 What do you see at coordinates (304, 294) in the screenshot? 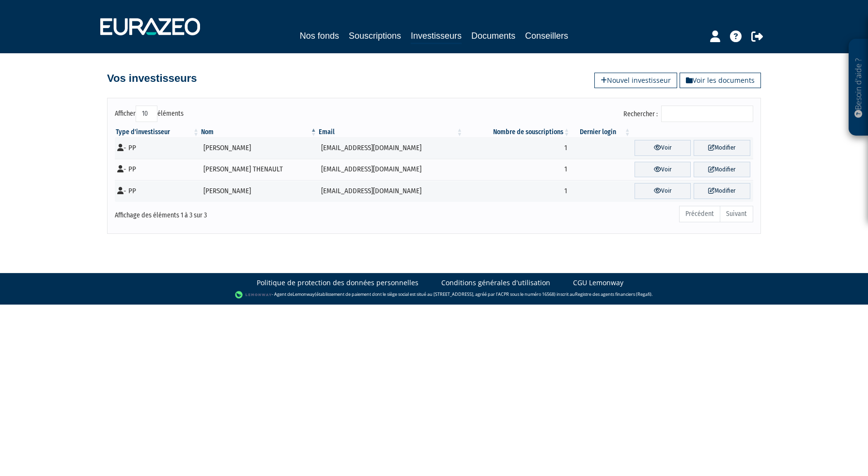
I see `a: Lemonway` at bounding box center [304, 294].